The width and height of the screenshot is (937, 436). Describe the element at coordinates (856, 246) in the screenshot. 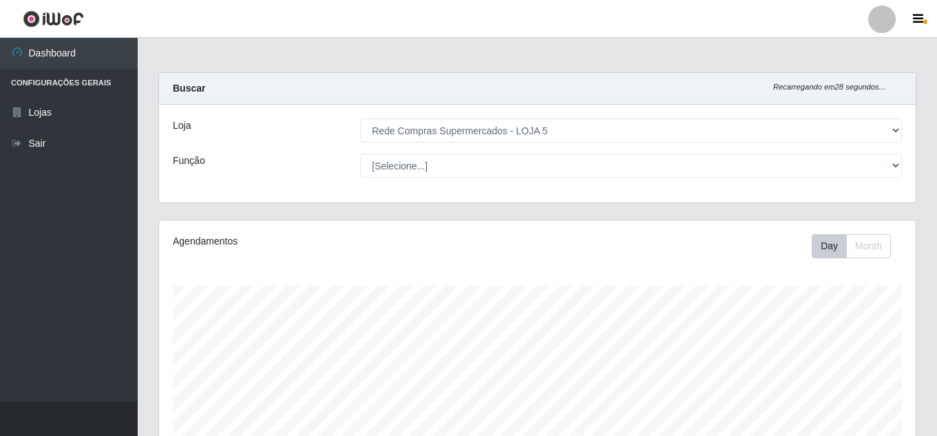

I see `div: Toolbar with button groups` at that location.